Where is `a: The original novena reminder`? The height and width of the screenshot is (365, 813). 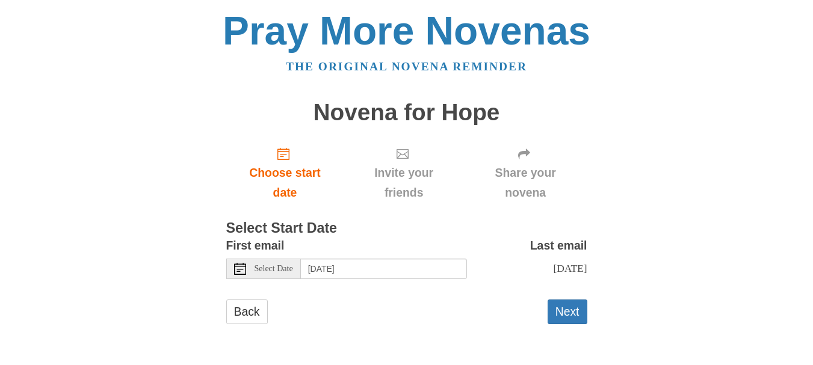 a: The original novena reminder is located at coordinates (406, 66).